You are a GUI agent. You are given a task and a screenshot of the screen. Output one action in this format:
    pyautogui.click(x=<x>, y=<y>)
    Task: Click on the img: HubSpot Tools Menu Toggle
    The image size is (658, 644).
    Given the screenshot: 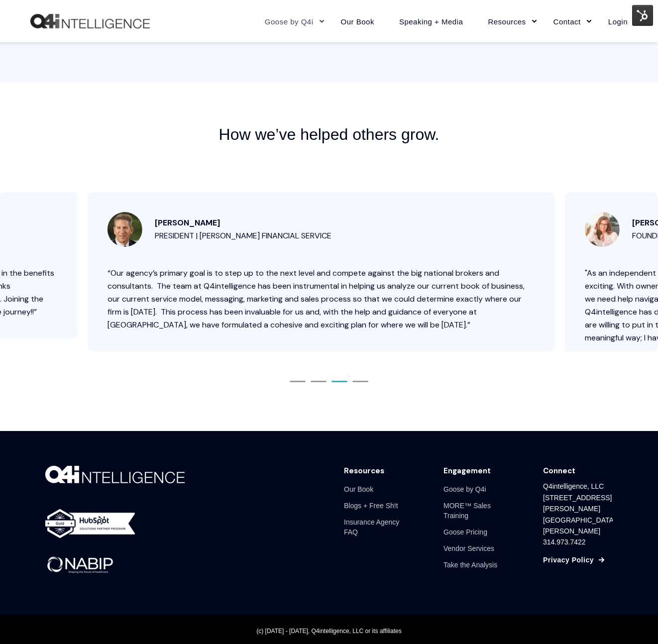 What is the action you would take?
    pyautogui.click(x=642, y=16)
    